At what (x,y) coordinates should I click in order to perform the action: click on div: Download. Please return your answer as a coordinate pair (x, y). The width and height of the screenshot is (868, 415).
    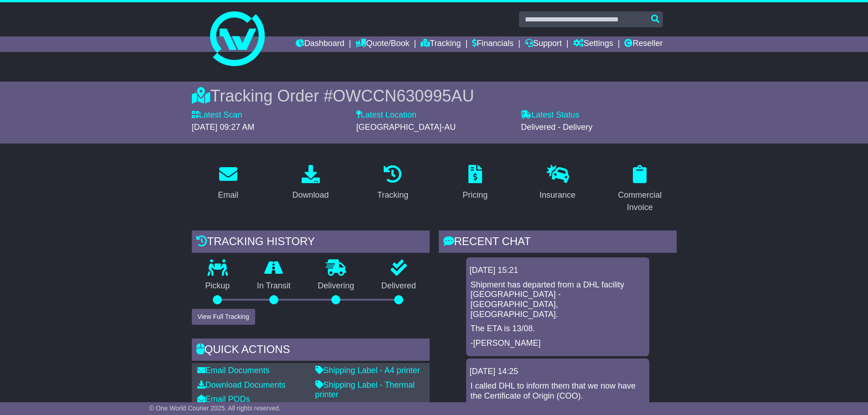
    Looking at the image, I should click on (310, 195).